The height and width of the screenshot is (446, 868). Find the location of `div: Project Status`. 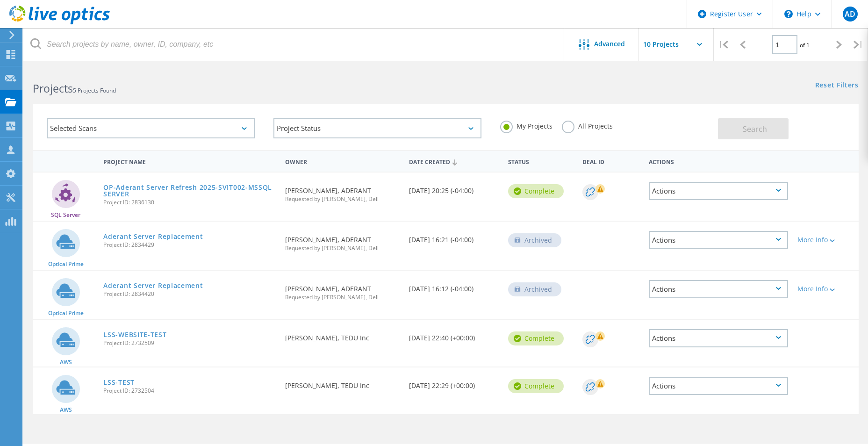

div: Project Status is located at coordinates (377, 128).